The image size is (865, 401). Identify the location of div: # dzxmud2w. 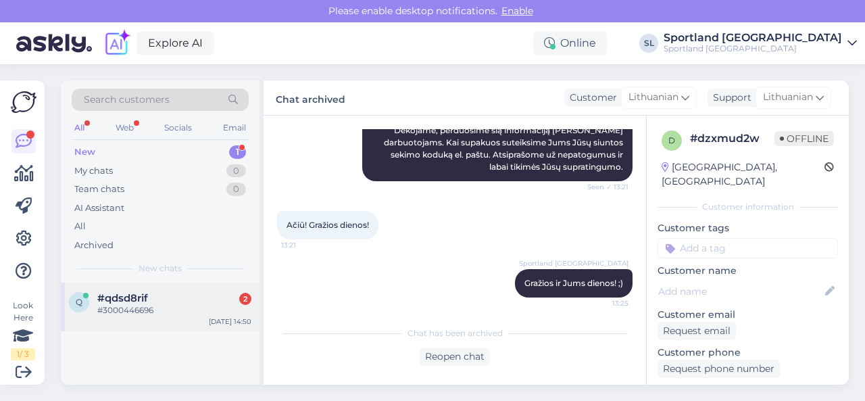
(731, 138).